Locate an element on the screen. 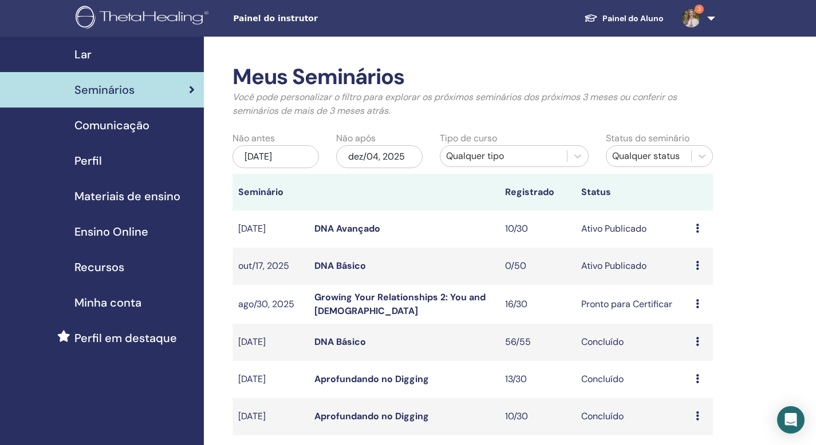  span: Ensino Online is located at coordinates (111, 232).